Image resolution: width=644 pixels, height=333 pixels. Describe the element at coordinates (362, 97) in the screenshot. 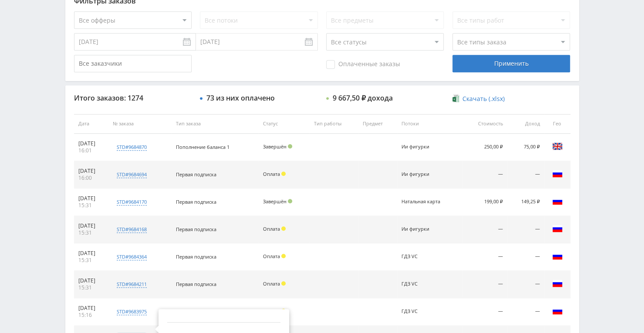

I see `div: 9 667,50 ₽ дохода` at that location.